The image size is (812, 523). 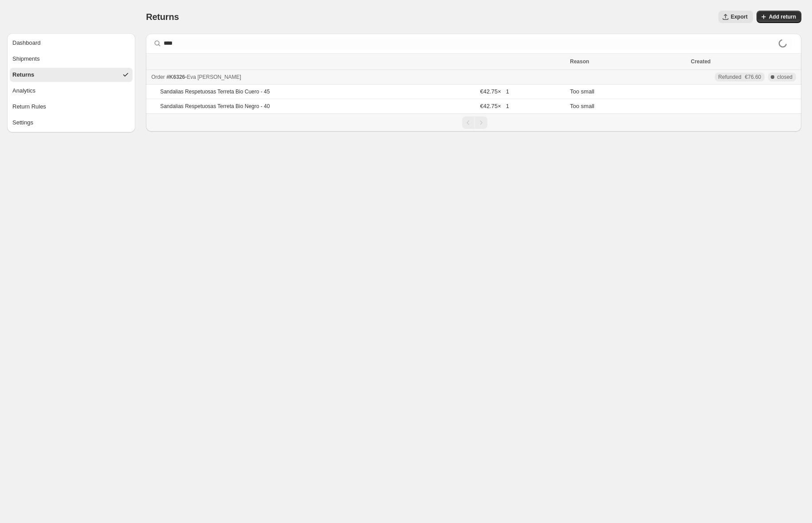 What do you see at coordinates (25, 59) in the screenshot?
I see `div: Shipments` at bounding box center [25, 59].